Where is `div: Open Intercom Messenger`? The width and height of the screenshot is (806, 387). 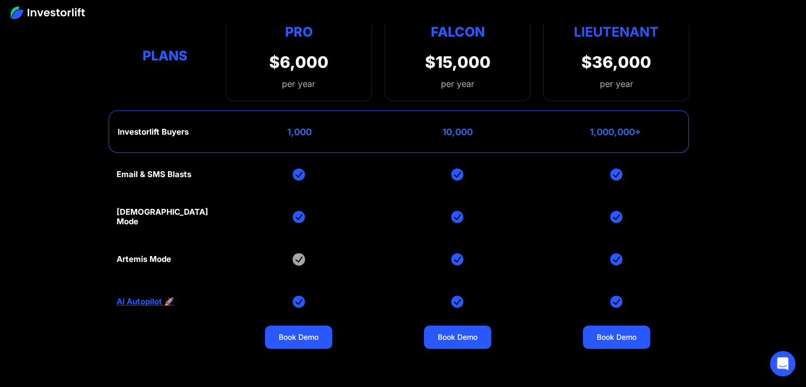
div: Open Intercom Messenger is located at coordinates (783, 363).